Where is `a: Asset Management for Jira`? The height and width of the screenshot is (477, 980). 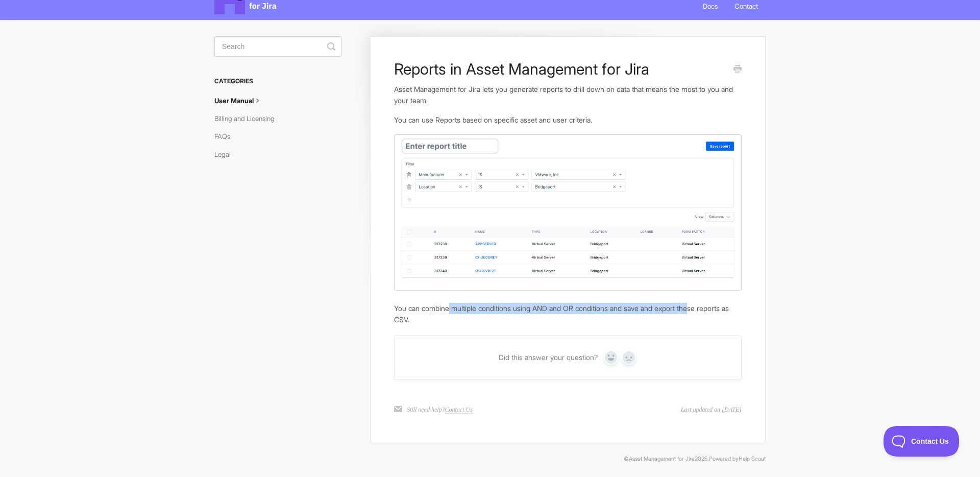
a: Asset Management for Jira is located at coordinates (661, 458).